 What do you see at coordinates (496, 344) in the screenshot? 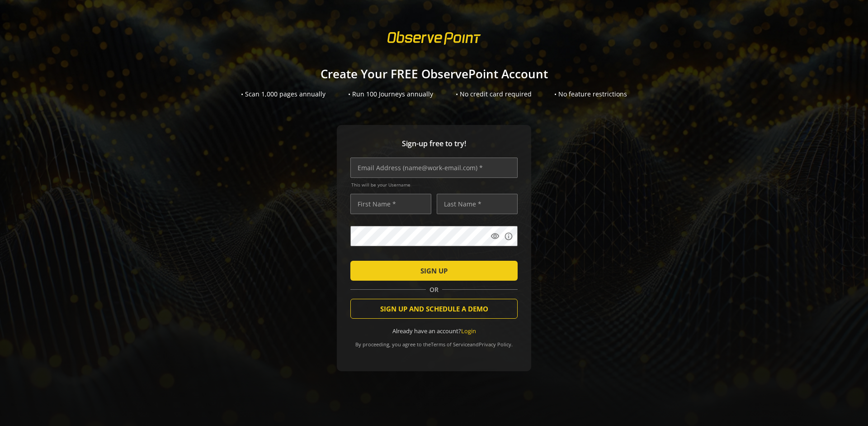
I see `a: Privacy Policy` at bounding box center [496, 344].